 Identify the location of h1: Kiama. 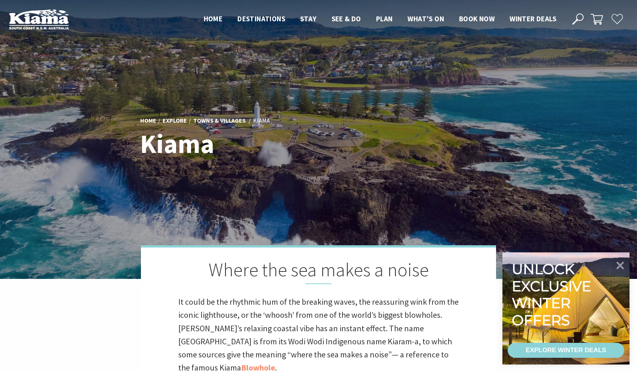
(246, 144).